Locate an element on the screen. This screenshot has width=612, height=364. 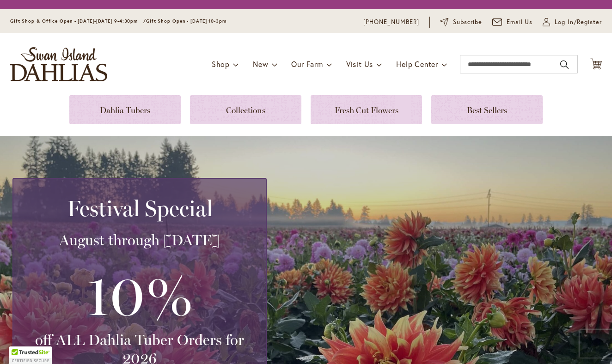
h2: Festival Special is located at coordinates (139, 208).